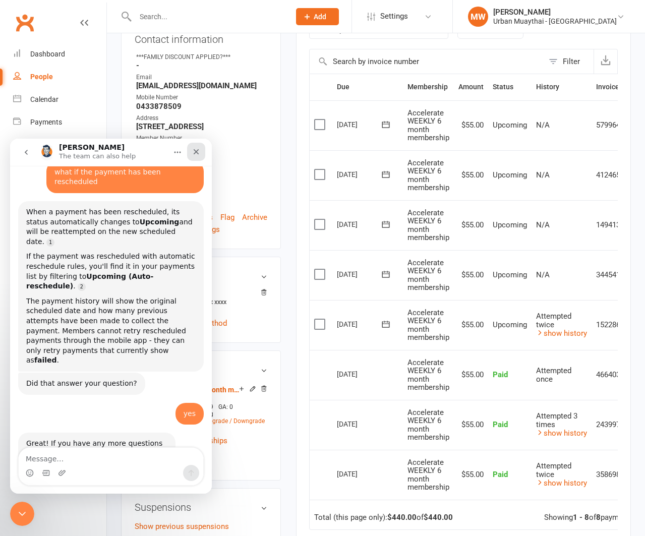 This screenshot has height=536, width=645. Describe the element at coordinates (202, 106) in the screenshot. I see `strong: 0433878509` at that location.